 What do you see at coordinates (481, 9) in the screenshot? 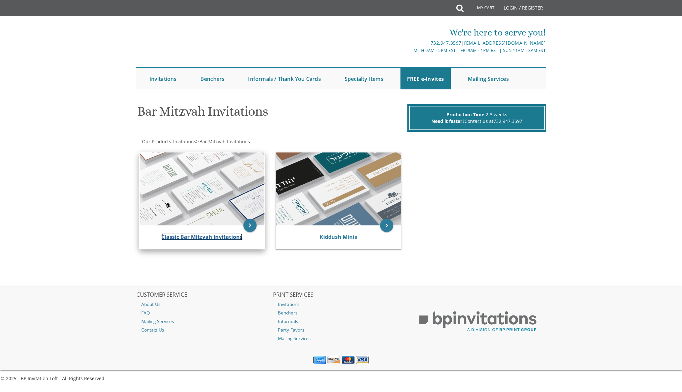
I see `a: My Cart` at bounding box center [481, 9].